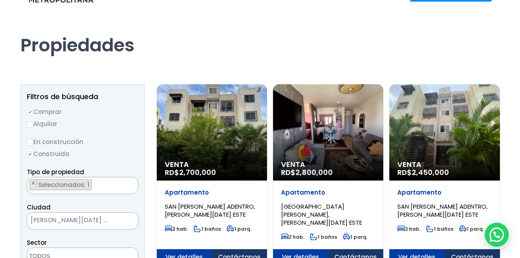 This screenshot has width=520, height=258. Describe the element at coordinates (61, 184) in the screenshot. I see `li: APARTAMENTO` at that location.